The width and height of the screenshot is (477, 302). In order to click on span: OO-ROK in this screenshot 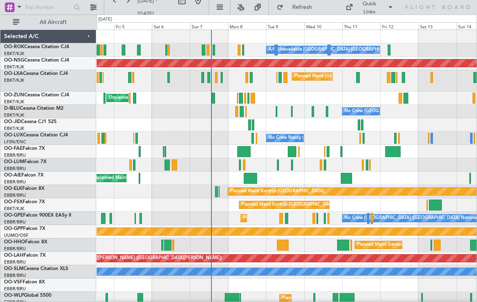, I will do `click(14, 47)`.